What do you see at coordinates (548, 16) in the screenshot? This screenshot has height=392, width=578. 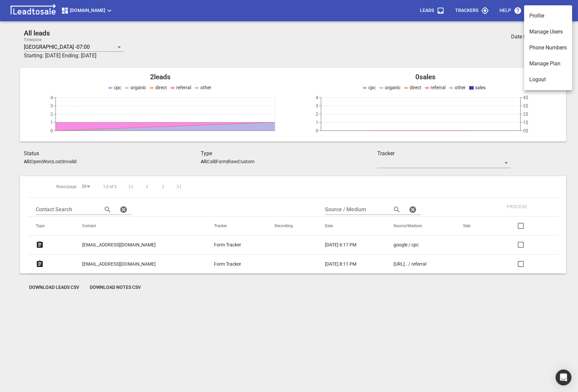 I see `li: Profile` at bounding box center [548, 16].